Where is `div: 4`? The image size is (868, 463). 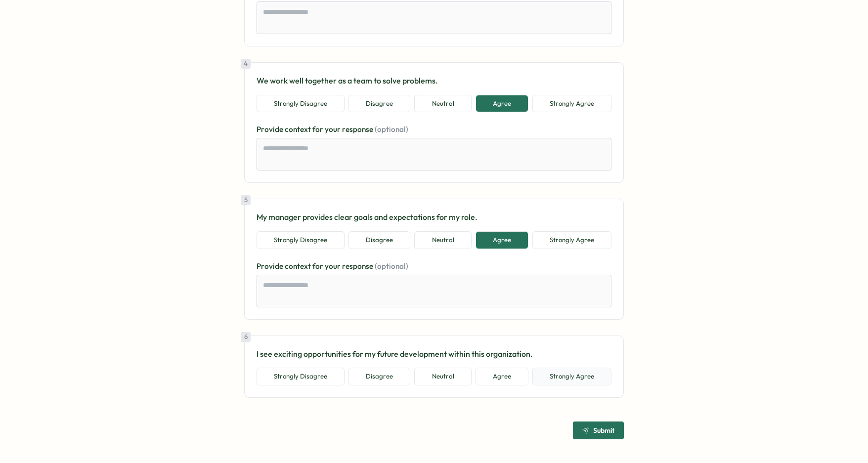
div: 4 is located at coordinates (246, 64).